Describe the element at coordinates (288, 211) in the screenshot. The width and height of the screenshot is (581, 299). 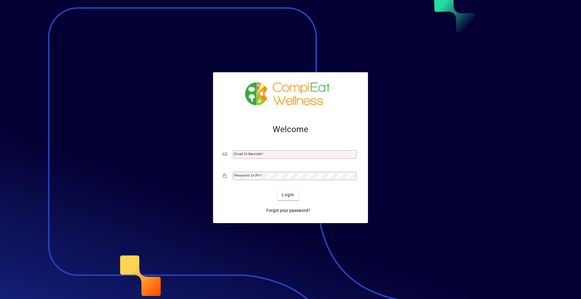
I see `span: Forgot your password?` at that location.